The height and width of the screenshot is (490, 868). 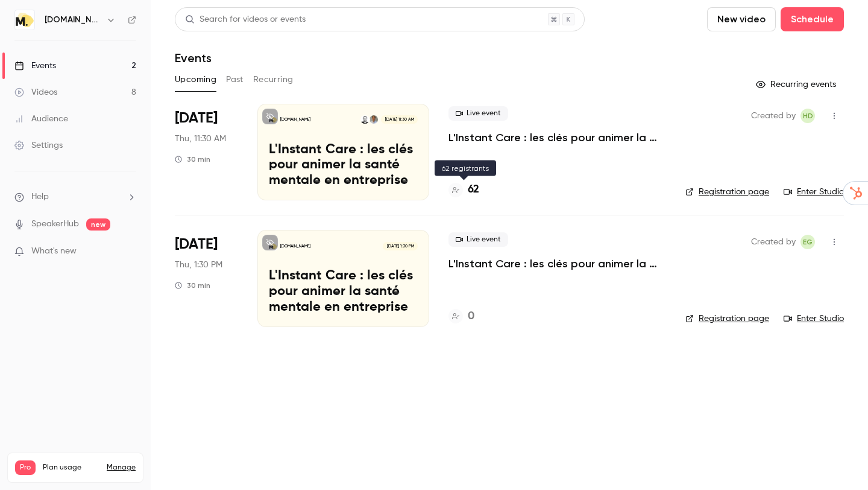 What do you see at coordinates (121, 468) in the screenshot?
I see `a: Manage` at bounding box center [121, 468].